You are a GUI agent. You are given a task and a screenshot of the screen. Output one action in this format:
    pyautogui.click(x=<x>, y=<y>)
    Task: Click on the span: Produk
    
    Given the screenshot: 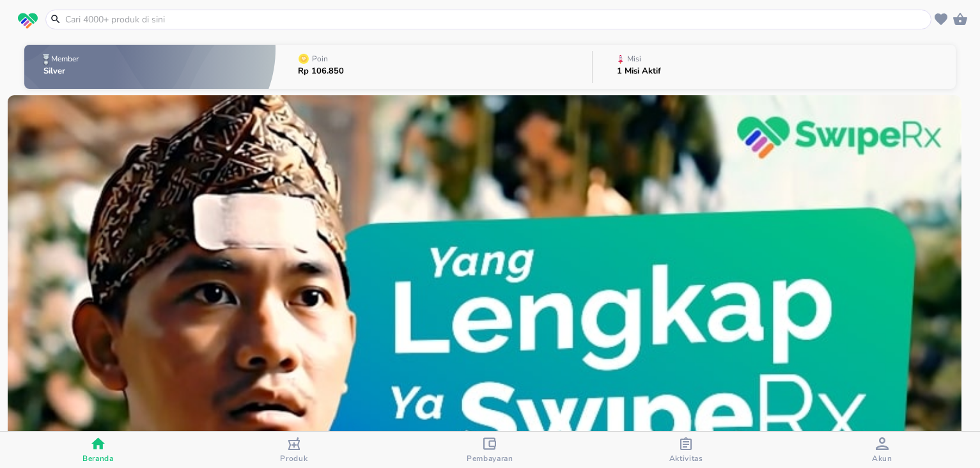 What is the action you would take?
    pyautogui.click(x=293, y=458)
    